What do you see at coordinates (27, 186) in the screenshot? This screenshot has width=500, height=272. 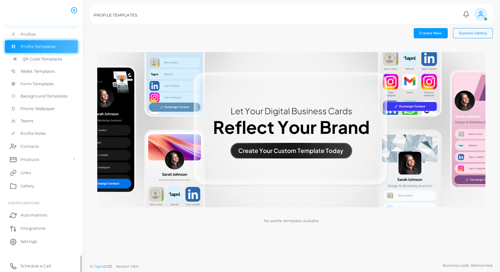 I see `span: Gallery` at bounding box center [27, 186].